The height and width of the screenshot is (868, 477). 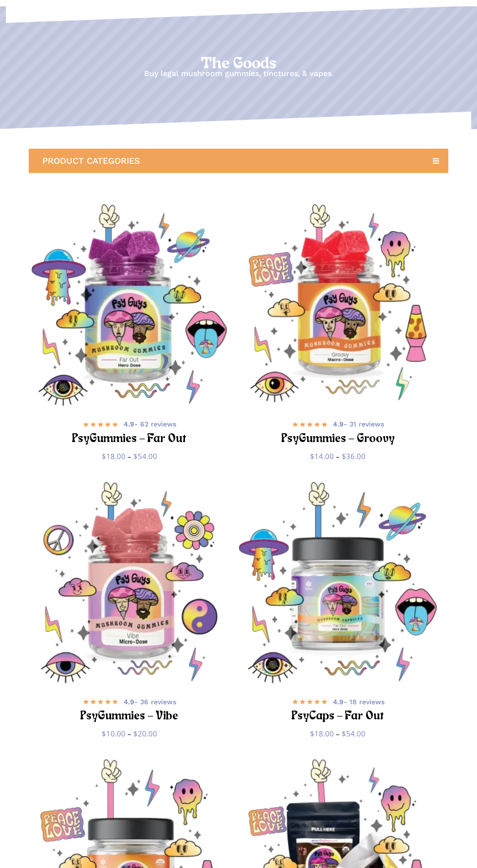 I want to click on a: PsyGummies - Far Out, so click(x=130, y=305).